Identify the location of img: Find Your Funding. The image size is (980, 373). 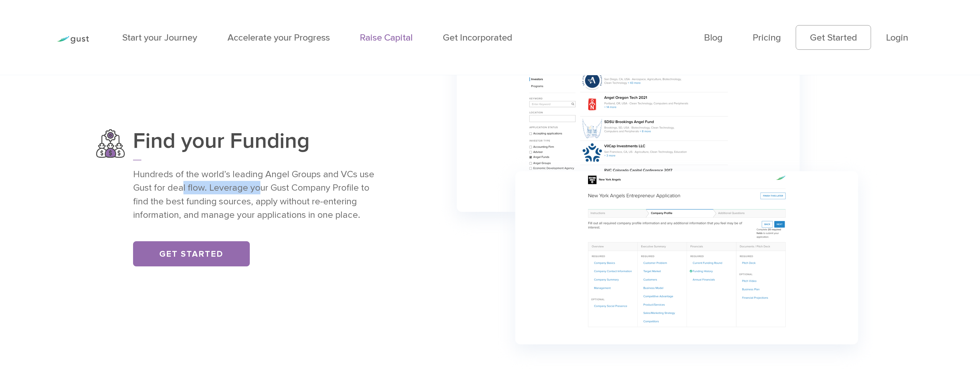
(110, 144).